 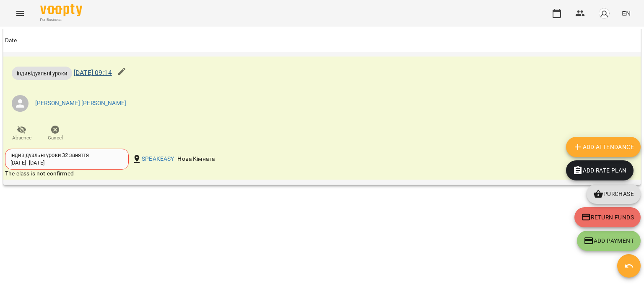 I want to click on span: EN, so click(x=626, y=13).